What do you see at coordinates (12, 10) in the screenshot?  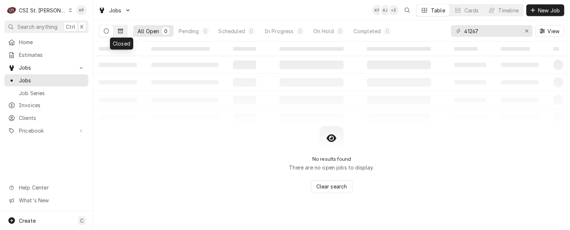 I see `div: C` at bounding box center [12, 10].